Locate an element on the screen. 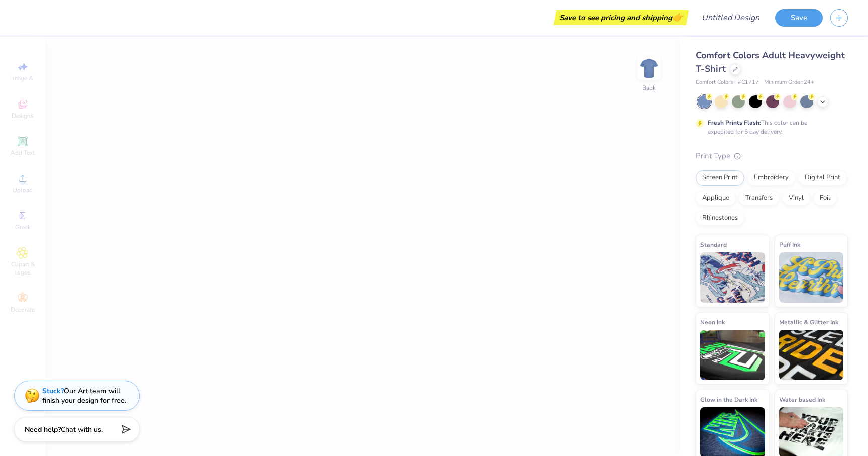  span: Metallic & Glitter Ink is located at coordinates (809, 322).